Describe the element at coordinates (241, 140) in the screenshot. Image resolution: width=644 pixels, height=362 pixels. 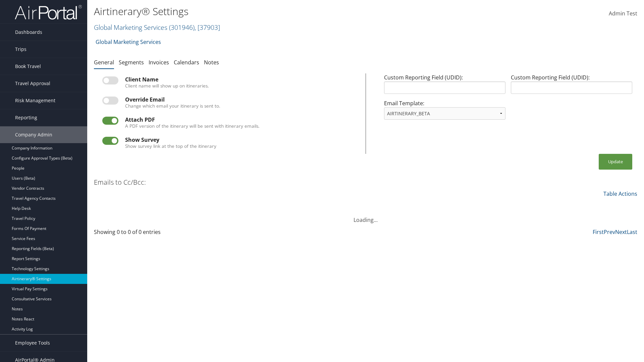
I see `div: Show Survey` at that location.